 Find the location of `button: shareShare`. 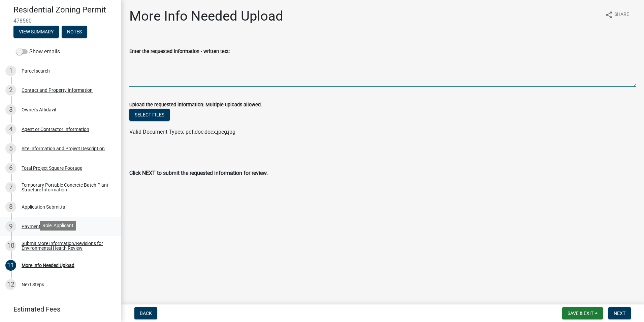

button: shareShare is located at coordinates (617, 14).